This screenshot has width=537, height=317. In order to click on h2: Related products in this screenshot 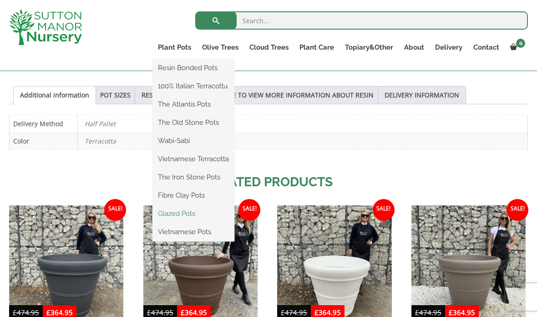, I will do `click(269, 182)`.